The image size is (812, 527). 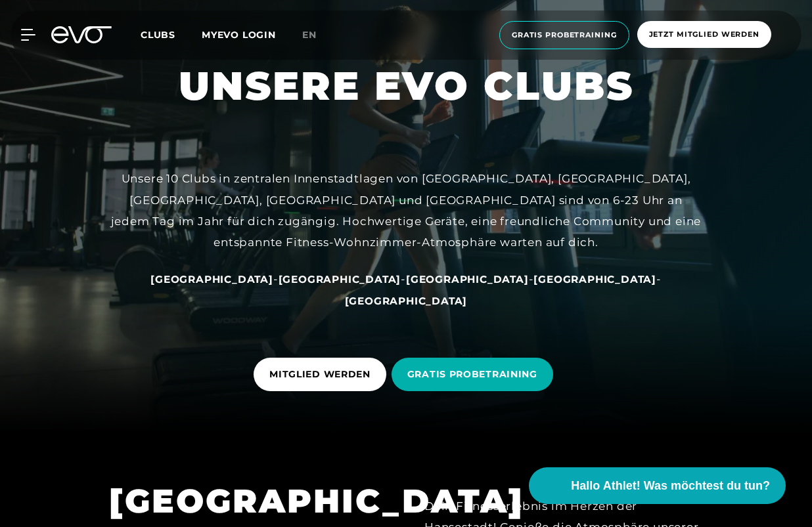 I want to click on a: Gratis Probetraining, so click(x=564, y=35).